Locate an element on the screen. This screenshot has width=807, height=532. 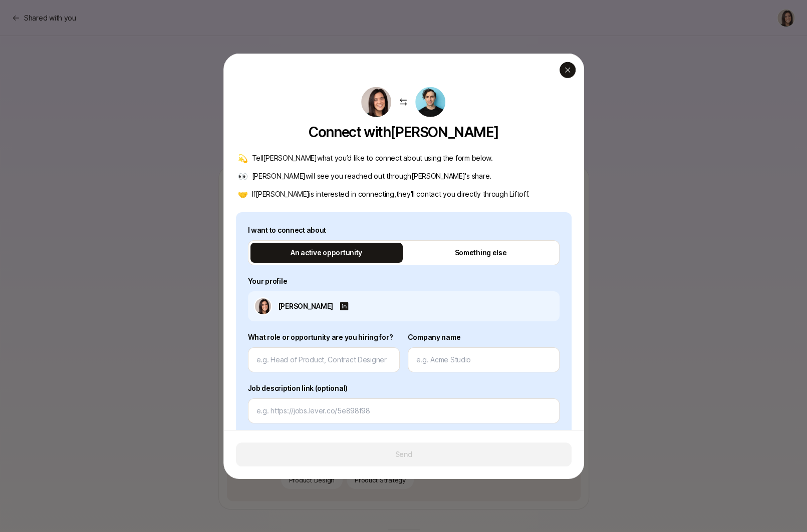
input: e.g. https://jobs.lever.co/5e898f98 is located at coordinates (404, 411).